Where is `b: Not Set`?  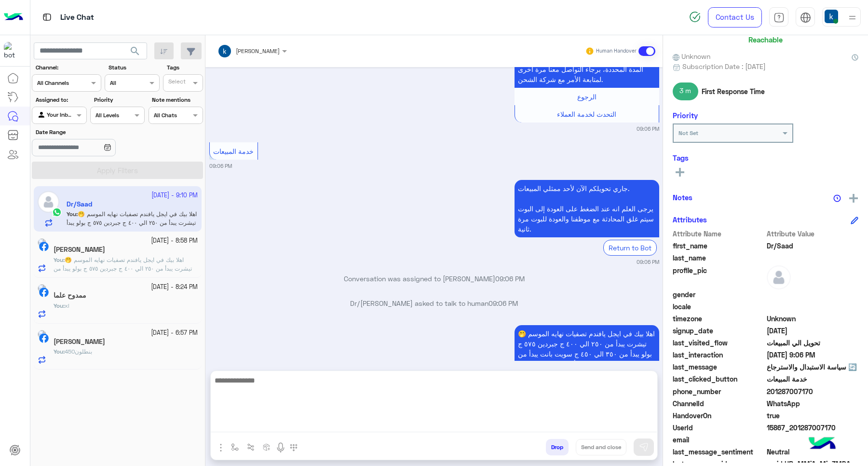
b: Not Set is located at coordinates (688, 132).